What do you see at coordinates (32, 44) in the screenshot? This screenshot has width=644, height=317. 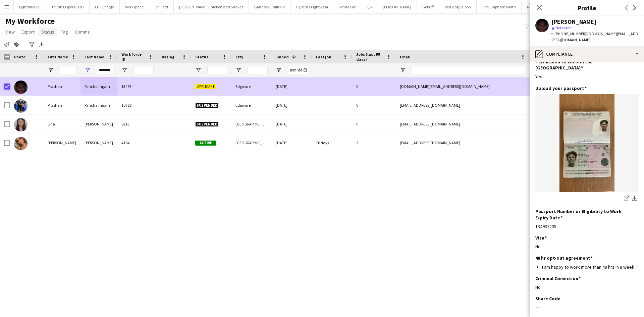 I see `app-action-btn: Advanced filters` at bounding box center [32, 44].